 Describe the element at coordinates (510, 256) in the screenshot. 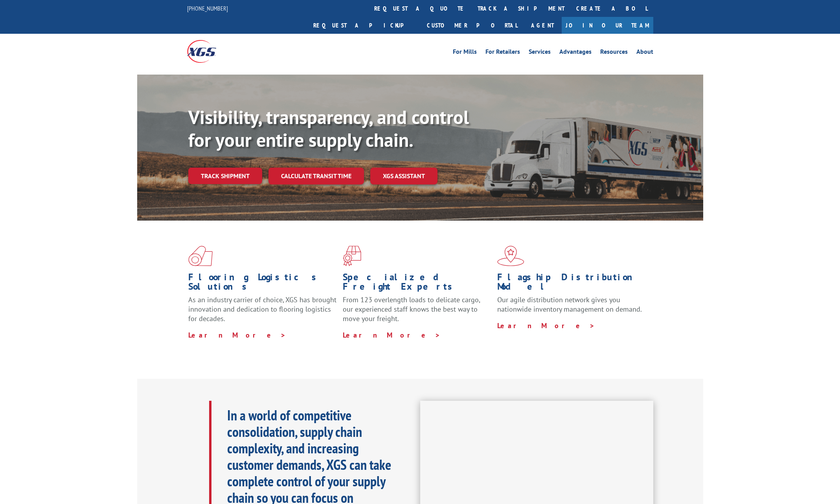

I see `img: xgs-icon-flagship-distribution-model-red` at that location.